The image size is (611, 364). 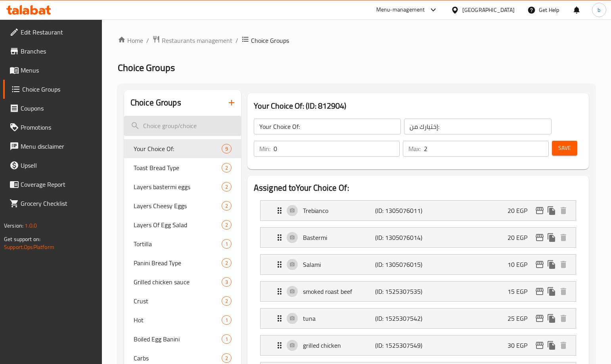 I want to click on div: Menu-management, so click(x=400, y=10).